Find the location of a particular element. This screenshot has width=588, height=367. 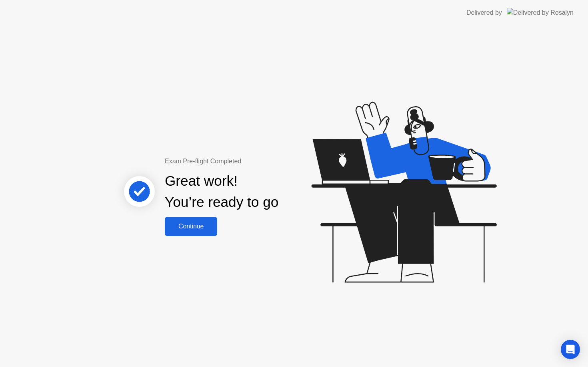

button: Continue is located at coordinates (191, 226).